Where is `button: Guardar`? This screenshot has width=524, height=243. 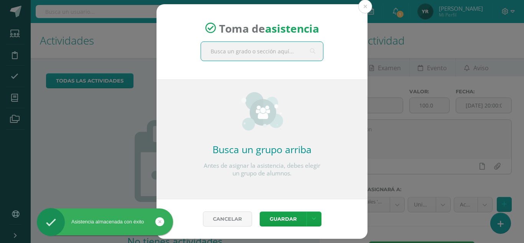
button: Guardar is located at coordinates (283, 219).